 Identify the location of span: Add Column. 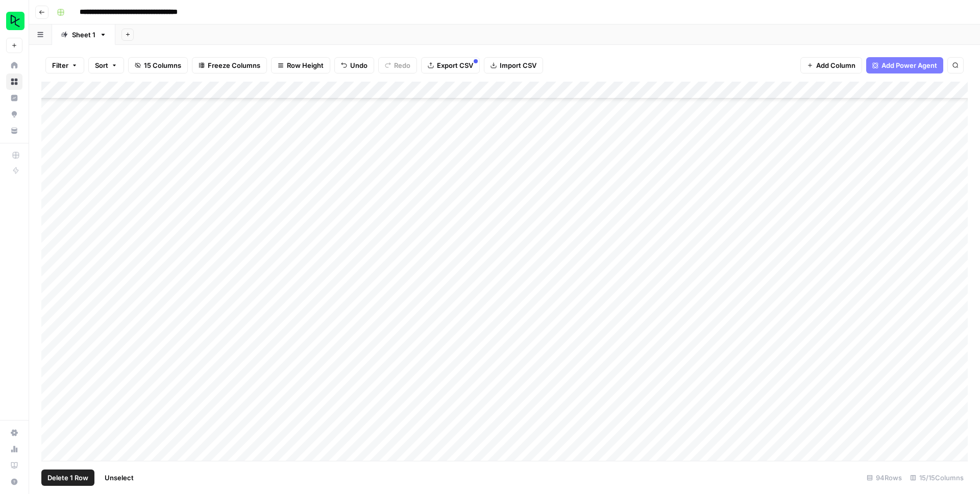
(836, 66).